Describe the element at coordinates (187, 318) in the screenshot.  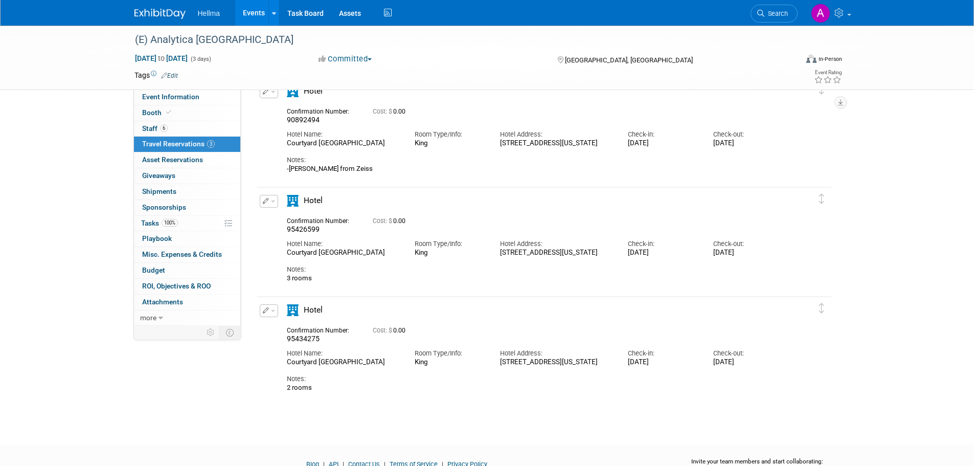
I see `a: more` at that location.